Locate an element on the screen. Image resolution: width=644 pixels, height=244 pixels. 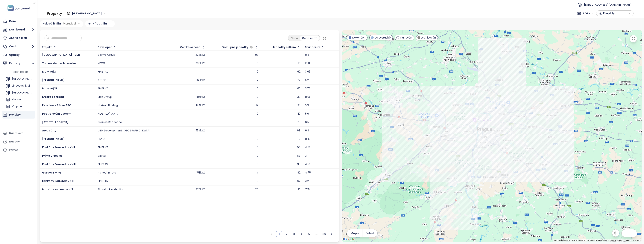
div: 170k Kč is located at coordinates (201, 190).